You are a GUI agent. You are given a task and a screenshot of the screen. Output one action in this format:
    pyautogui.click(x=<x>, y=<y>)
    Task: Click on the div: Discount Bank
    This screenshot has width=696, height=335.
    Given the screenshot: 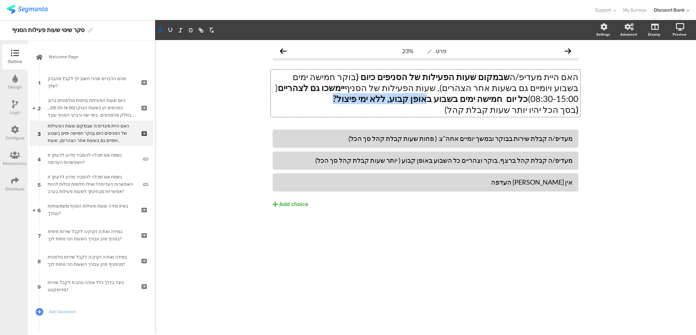 What is the action you would take?
    pyautogui.click(x=669, y=10)
    